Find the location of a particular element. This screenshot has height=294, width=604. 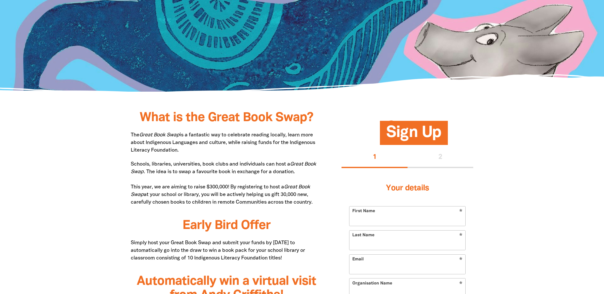

span: Early Bird Offer is located at coordinates (226, 226).